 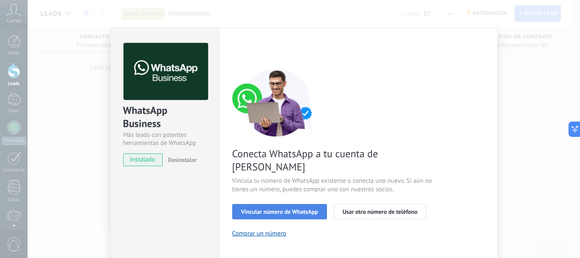 I want to click on button: Desinstalar, so click(x=180, y=160).